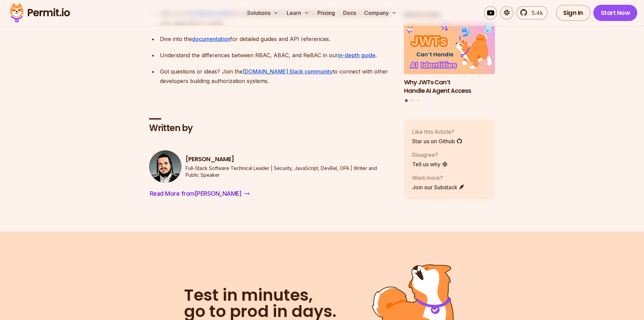  What do you see at coordinates (350, 13) in the screenshot?
I see `a: Docs` at bounding box center [350, 13].